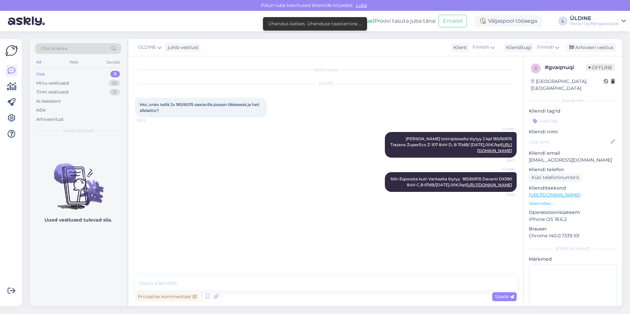  What do you see at coordinates (48, 101) in the screenshot?
I see `div: AI Assistent` at bounding box center [48, 101].